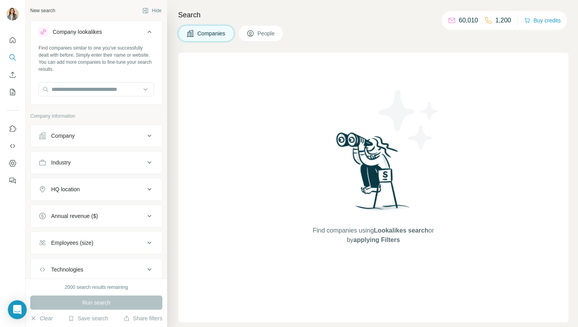 The height and width of the screenshot is (327, 578). Describe the element at coordinates (374, 174) in the screenshot. I see `img: Surfe Illustration - Woman searching with binoculars` at that location.